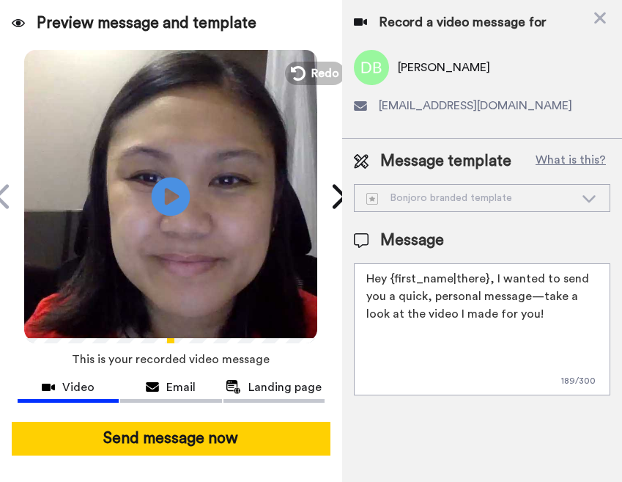 This screenshot has height=482, width=622. Describe the element at coordinates (446, 161) in the screenshot. I see `span: Message template` at that location.